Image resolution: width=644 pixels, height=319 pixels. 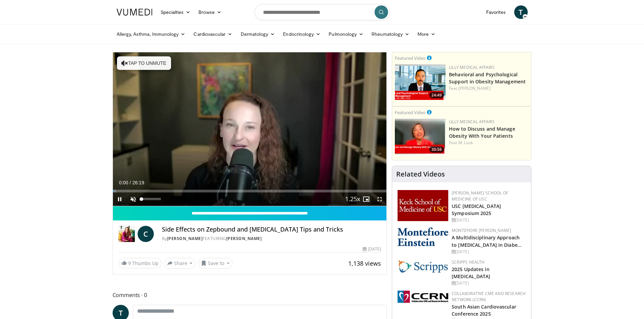 What do you see at coordinates (420, 136) in the screenshot?
I see `img: c98a6a29-1ea0-4bd5-8cf5-4d1e188984a7.png.150x105_q85_crop-smart_upscale.png` at bounding box center [420, 136].